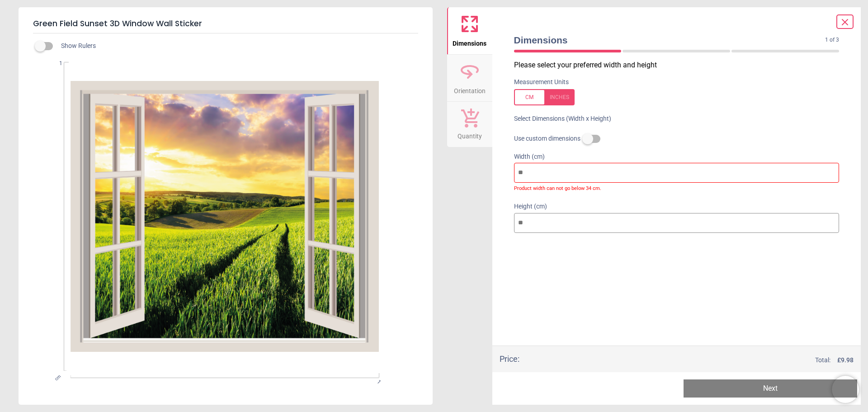 The width and height of the screenshot is (868, 412). Describe the element at coordinates (677, 157) in the screenshot. I see `label: Width (cm)` at that location.